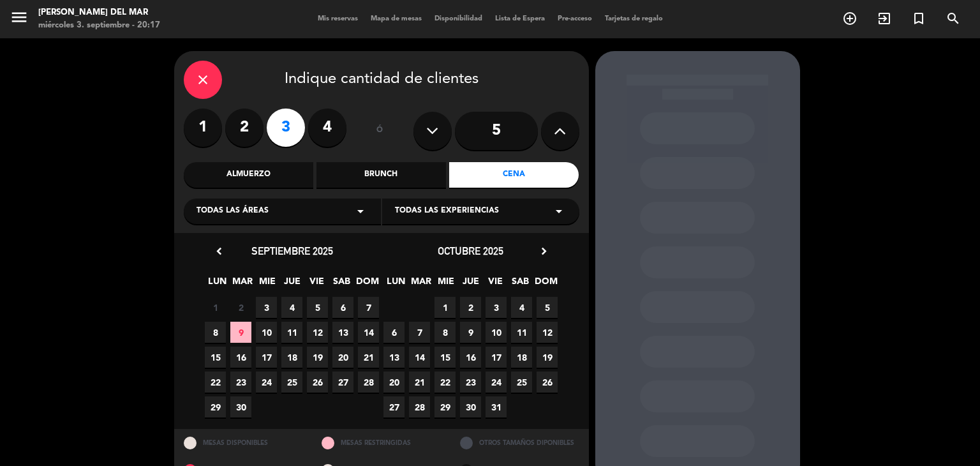 This screenshot has width=980, height=466. I want to click on span: 21, so click(419, 381).